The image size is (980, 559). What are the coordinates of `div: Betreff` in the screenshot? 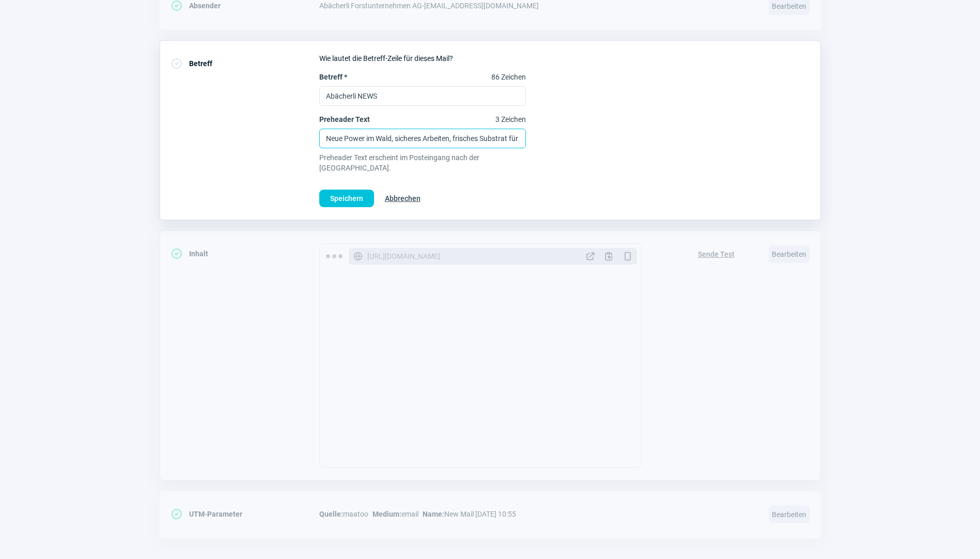 It's located at (245, 64).